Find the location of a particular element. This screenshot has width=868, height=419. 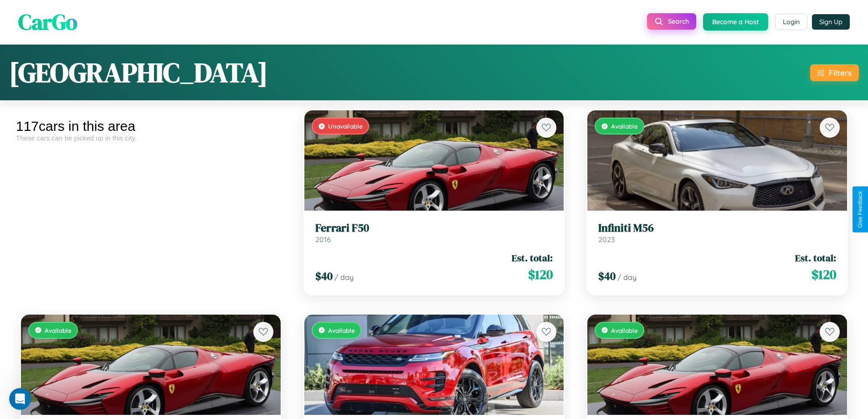

span: Search is located at coordinates (678, 22).